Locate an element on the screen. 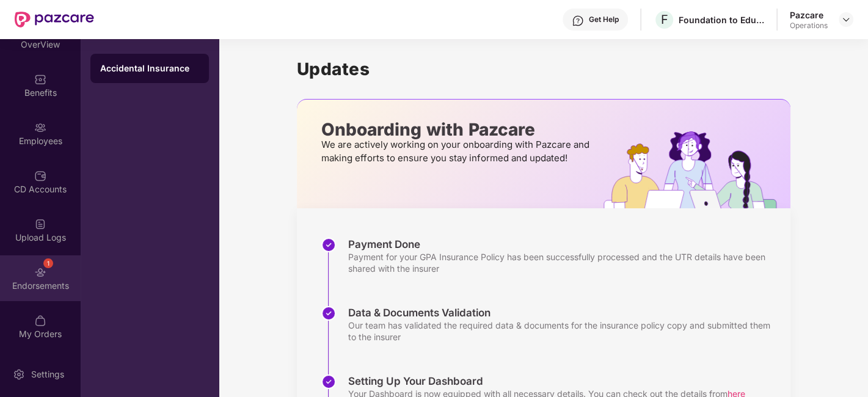 The width and height of the screenshot is (868, 397). div: Payment for your GPA Insurance Policy has been successfully processed and the UTR details have be... is located at coordinates (563, 262).